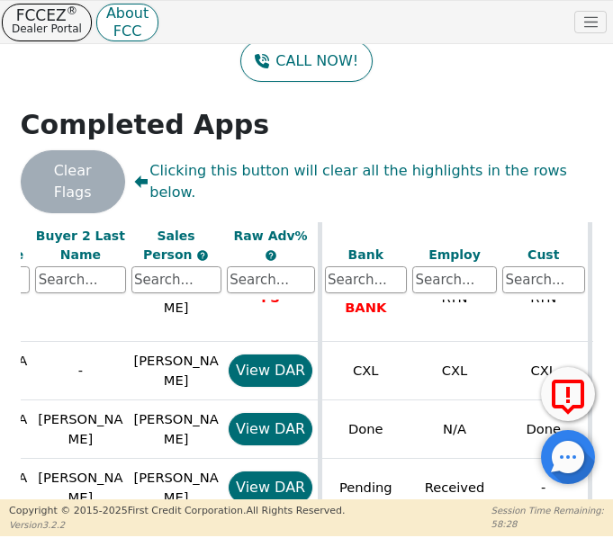 This screenshot has width=613, height=538. Describe the element at coordinates (176, 511) in the screenshot. I see `p: Copyright © 2015- 2025 First Credit Corporation.` at that location.